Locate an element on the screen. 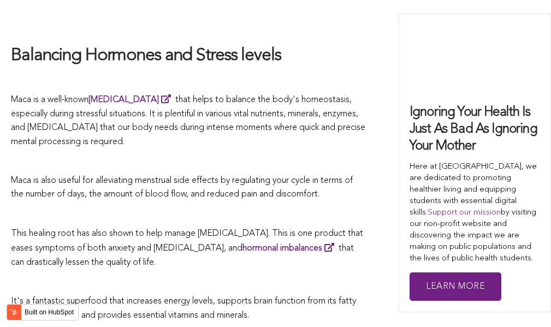  button: Built on HubSpot is located at coordinates (43, 312).